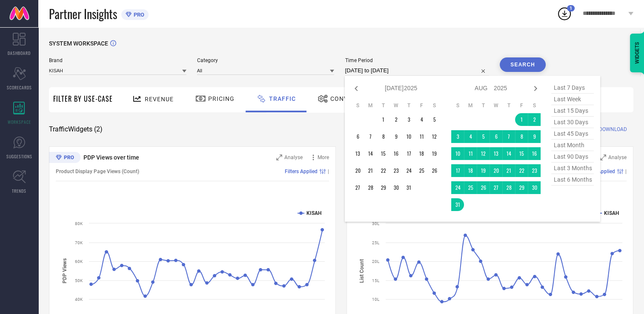 The width and height of the screenshot is (644, 314). I want to click on td: Sun Aug 03 2025, so click(458, 137).